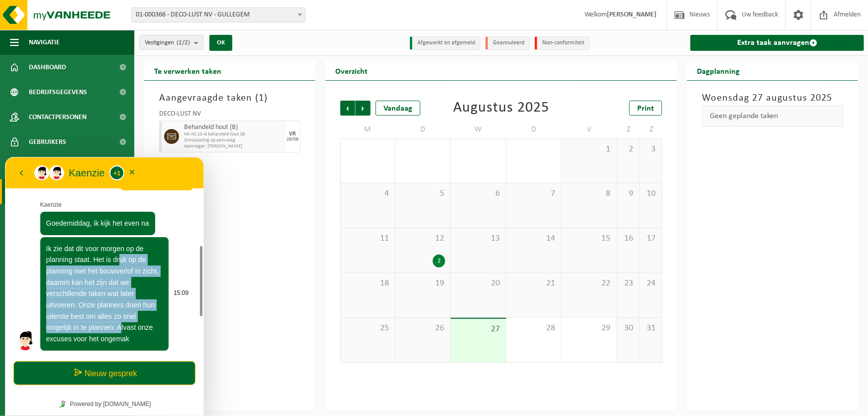 The height and width of the screenshot is (416, 868). What do you see at coordinates (233, 134) in the screenshot?
I see `span: HK-XC-15-G behandeld hout (B)` at bounding box center [233, 134].